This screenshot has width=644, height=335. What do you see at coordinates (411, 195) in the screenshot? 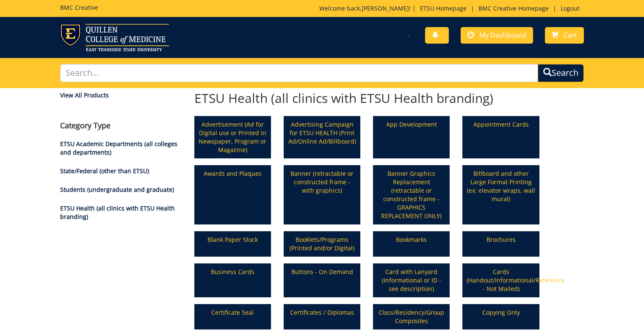
I see `p: Banner Graphics Replacement (retractable or constructed frame - GRAPHICS REPLACEMENT ONLY)` at bounding box center [411, 195].